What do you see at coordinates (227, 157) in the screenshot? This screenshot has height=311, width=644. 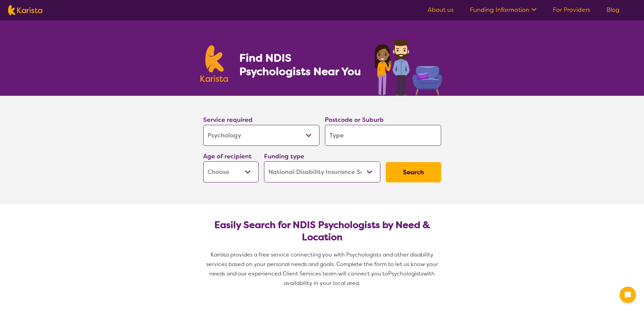 I see `label: Age of recipient` at bounding box center [227, 157].